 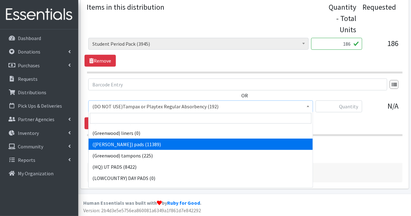 What do you see at coordinates (39, 119) in the screenshot?
I see `a: Partner Agencies` at bounding box center [39, 119].